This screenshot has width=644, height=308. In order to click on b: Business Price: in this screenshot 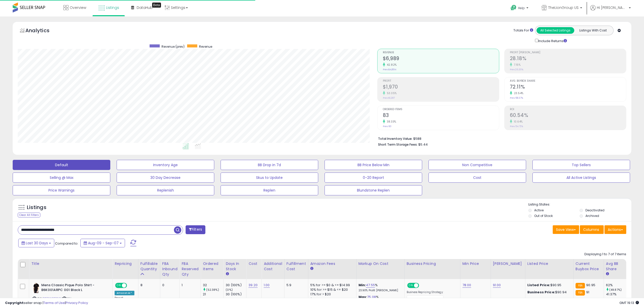, I will do `click(541, 292)`.